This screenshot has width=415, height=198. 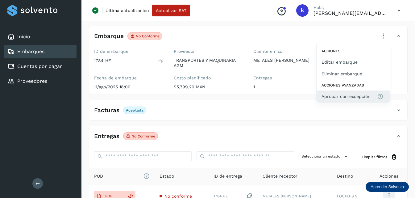 I want to click on p: Aprender Solvento, so click(x=387, y=187).